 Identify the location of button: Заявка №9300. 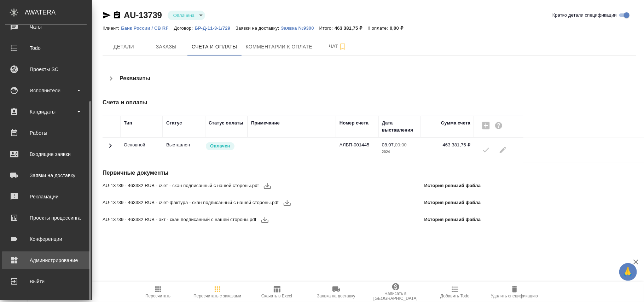
(300, 29).